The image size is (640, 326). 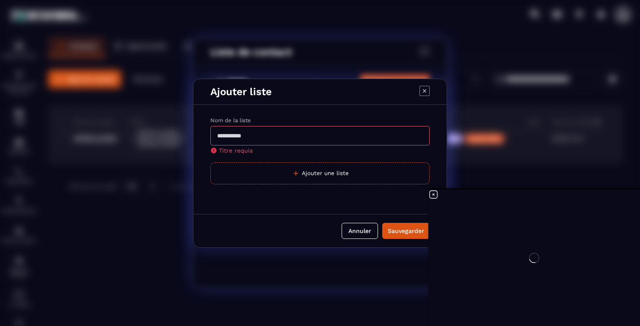 What do you see at coordinates (406, 231) in the screenshot?
I see `button: Sauvegarder` at bounding box center [406, 231].